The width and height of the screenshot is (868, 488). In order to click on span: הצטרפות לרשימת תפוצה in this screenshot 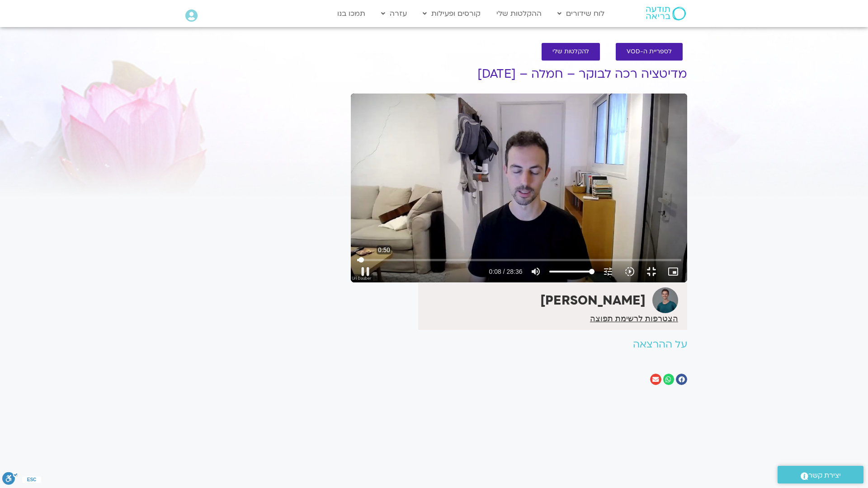, I will do `click(634, 319)`.